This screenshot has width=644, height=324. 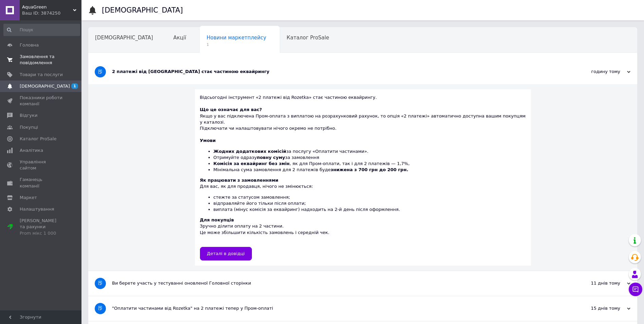 What do you see at coordinates (37, 209) in the screenshot?
I see `span: Налаштування` at bounding box center [37, 209].